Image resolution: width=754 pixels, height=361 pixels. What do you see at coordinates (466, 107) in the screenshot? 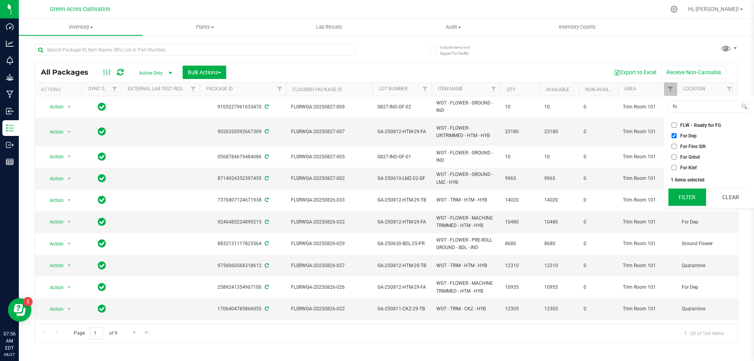
I see `span: WGT - FLOWER - GROUND - IND` at bounding box center [466, 107].